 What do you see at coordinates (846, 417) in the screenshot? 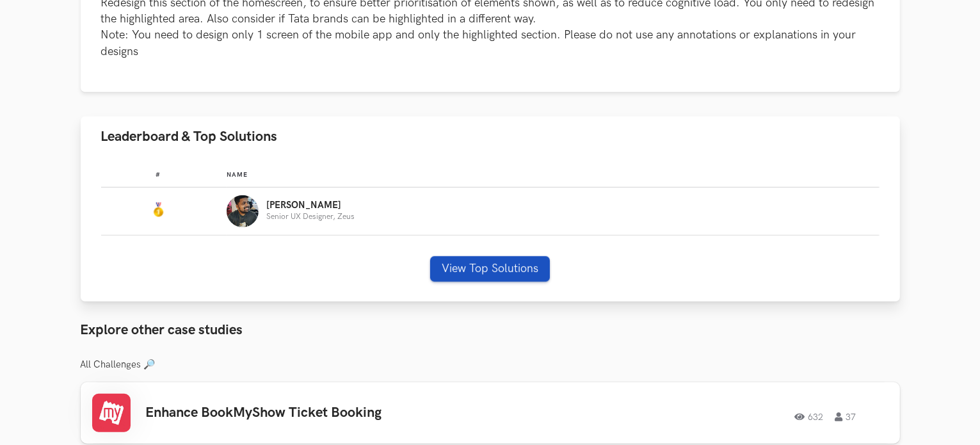
I see `span: 37` at bounding box center [846, 417].